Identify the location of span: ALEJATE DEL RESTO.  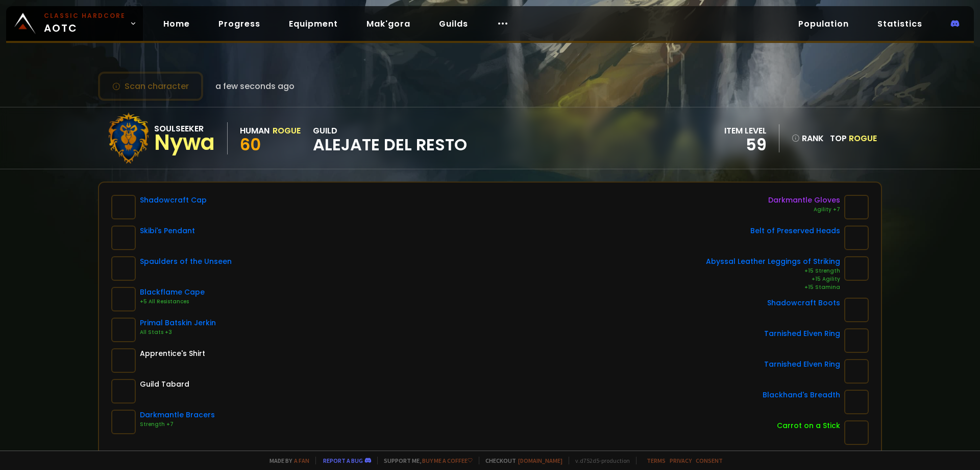
(390, 145).